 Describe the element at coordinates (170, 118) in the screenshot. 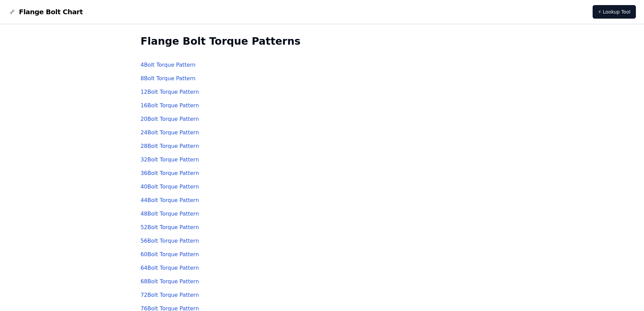

I see `a: 20Bolt Torque Pattern` at that location.